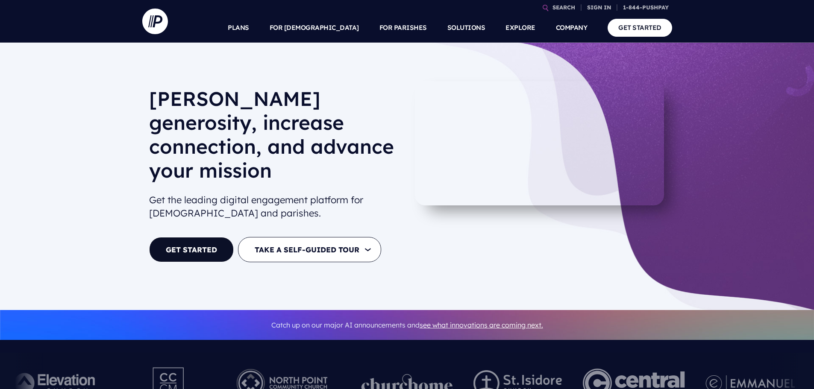  What do you see at coordinates (466, 28) in the screenshot?
I see `a: SOLUTIONS` at bounding box center [466, 28].